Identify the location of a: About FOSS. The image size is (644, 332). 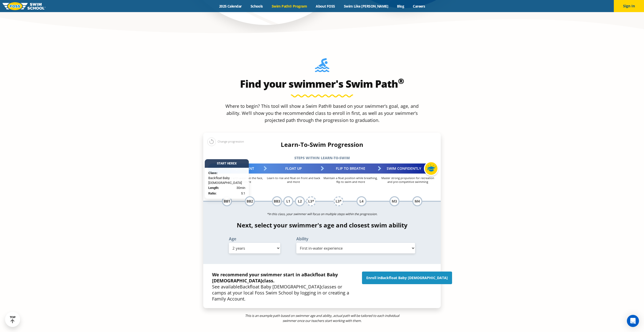
(326, 6).